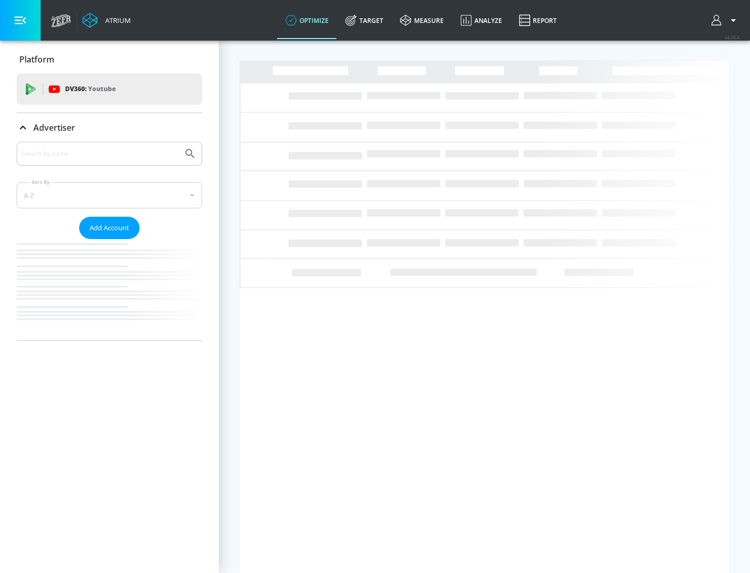 The image size is (750, 573). What do you see at coordinates (41, 182) in the screenshot?
I see `label: Sort By` at bounding box center [41, 182].